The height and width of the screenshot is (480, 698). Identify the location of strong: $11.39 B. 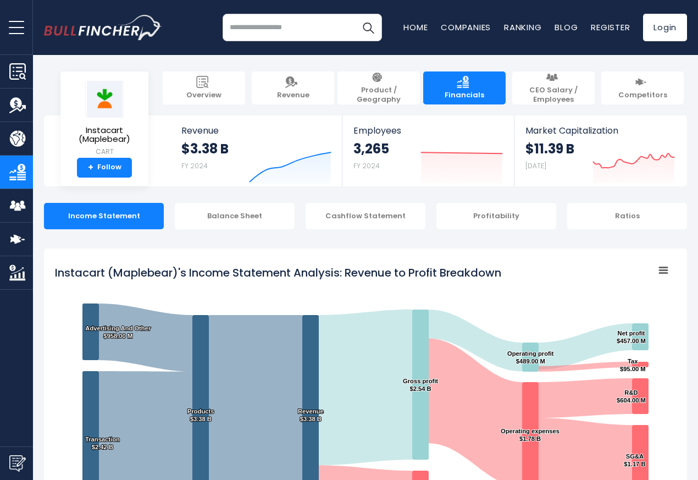
(550, 148).